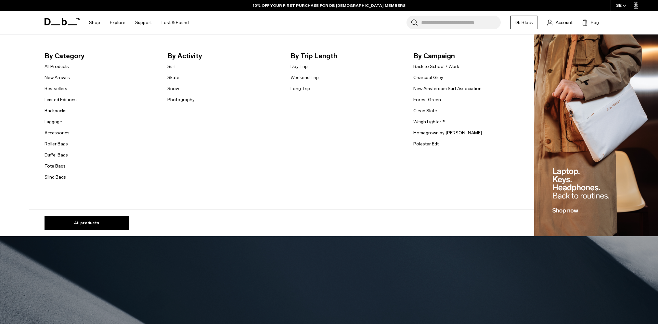 This screenshot has width=658, height=324. Describe the element at coordinates (175, 22) in the screenshot. I see `a: Lost & Found` at that location.